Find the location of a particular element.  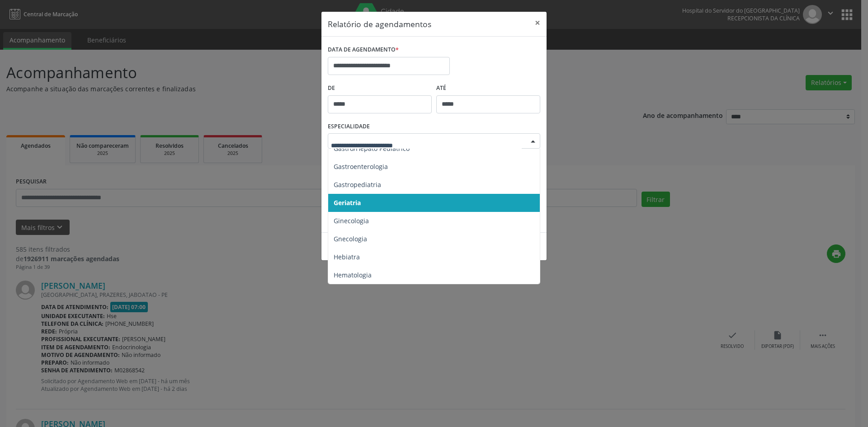

span: Gastropediatria is located at coordinates (357, 185).